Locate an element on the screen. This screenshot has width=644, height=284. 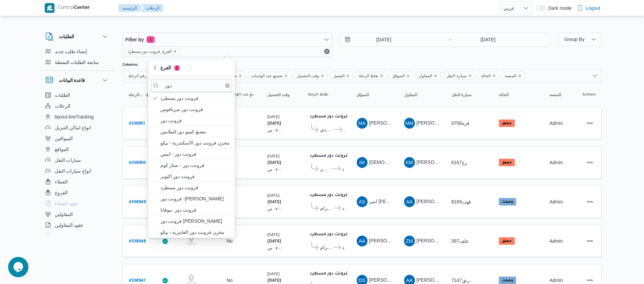
div: Khidhuir Muhammad Tlbah Hamid is located at coordinates (409, 162).